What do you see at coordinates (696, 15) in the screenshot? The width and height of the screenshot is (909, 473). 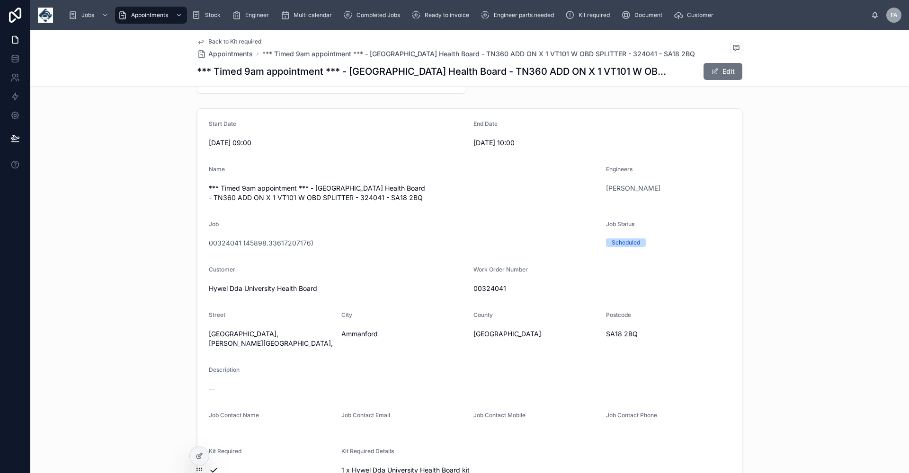 I see `a: Customer` at bounding box center [696, 15].